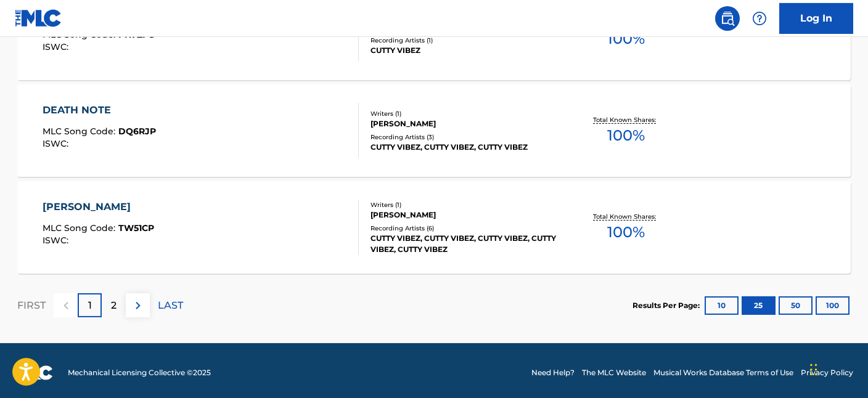 The width and height of the screenshot is (868, 398). Describe the element at coordinates (464, 244) in the screenshot. I see `div: CUTTY VIBEZ, CUTTY VIBEZ, CUTTY VIBEZ, CUTTY VIBEZ, CUTTY VIBEZ` at that location.